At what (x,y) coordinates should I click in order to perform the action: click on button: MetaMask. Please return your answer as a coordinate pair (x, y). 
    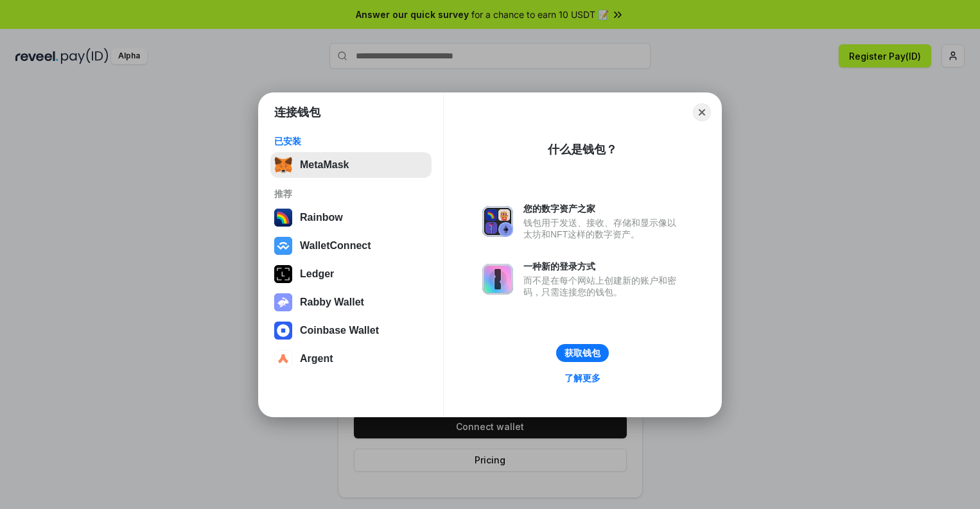
    Looking at the image, I should click on (351, 165).